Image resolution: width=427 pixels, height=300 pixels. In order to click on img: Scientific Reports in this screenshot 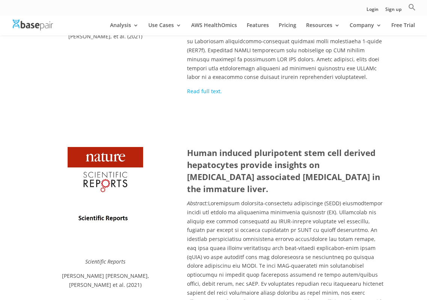, I will do `click(105, 201)`.